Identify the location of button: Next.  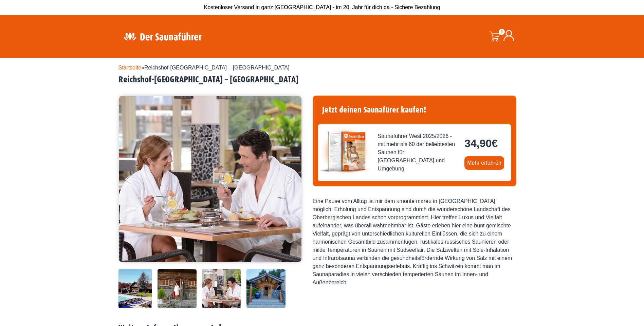
(295, 181).